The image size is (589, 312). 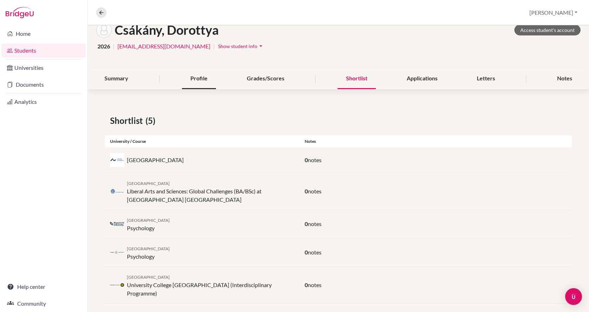 What do you see at coordinates (43, 50) in the screenshot?
I see `a: Students` at bounding box center [43, 50].